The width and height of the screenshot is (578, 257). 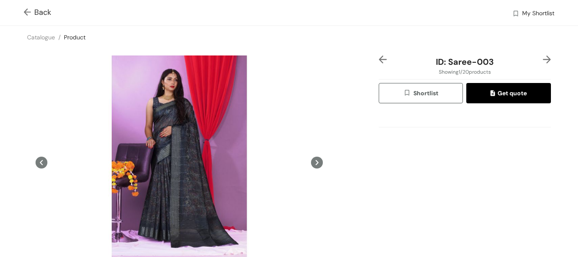 What do you see at coordinates (421, 93) in the screenshot?
I see `span: Shortlist` at bounding box center [421, 93].